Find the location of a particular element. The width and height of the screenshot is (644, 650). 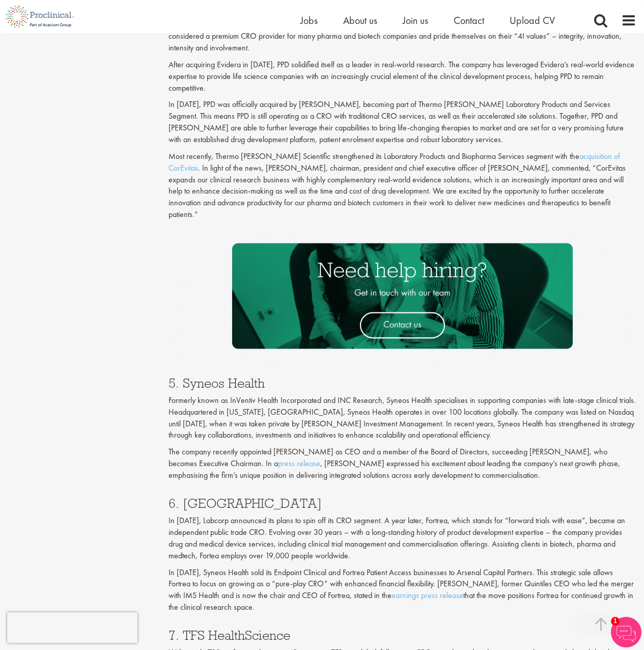

span: Join us is located at coordinates (416, 21).